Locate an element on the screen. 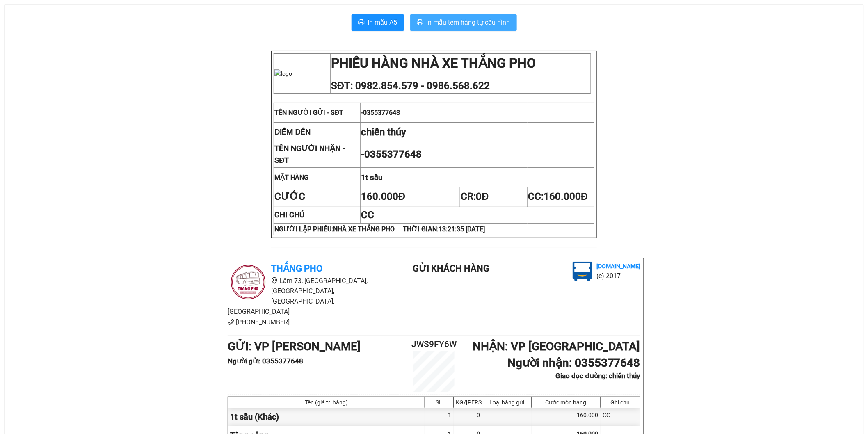 The height and width of the screenshot is (434, 868). div: SL is located at coordinates (439, 402).